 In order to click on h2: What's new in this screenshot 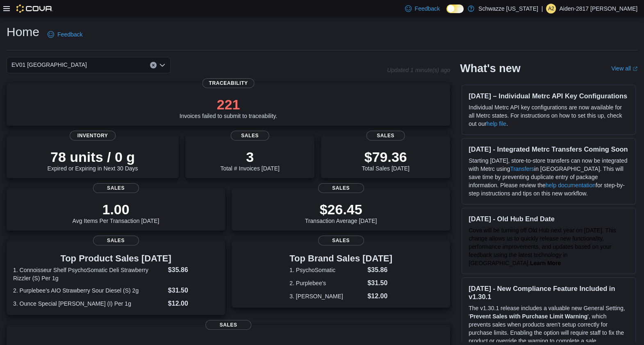, I will do `click(490, 69)`.